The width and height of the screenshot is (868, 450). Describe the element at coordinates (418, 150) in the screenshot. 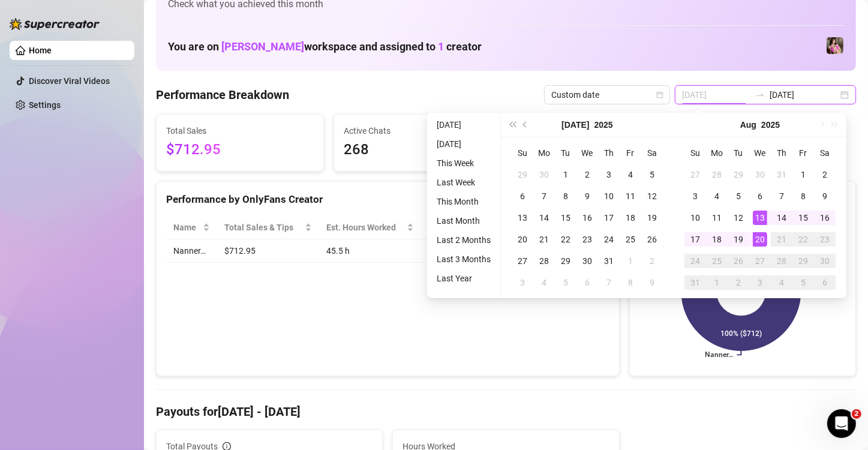

I see `span: 268` at that location.